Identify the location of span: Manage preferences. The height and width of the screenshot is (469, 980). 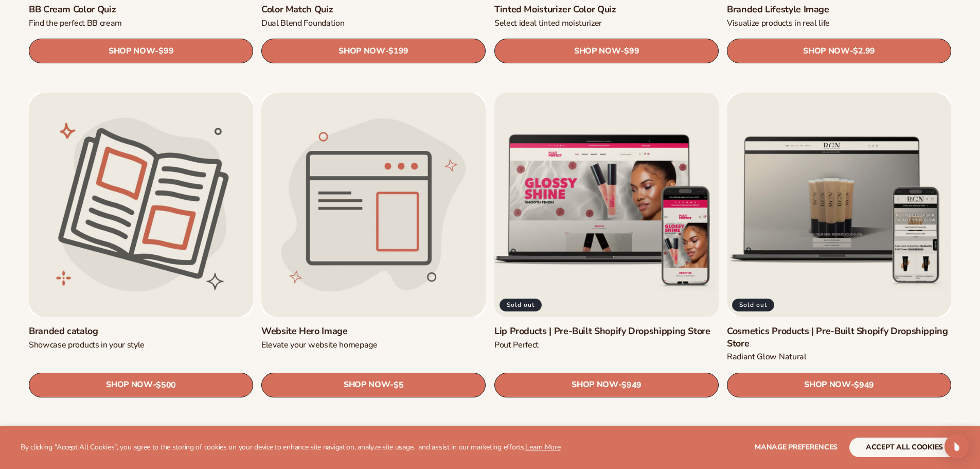
(796, 447).